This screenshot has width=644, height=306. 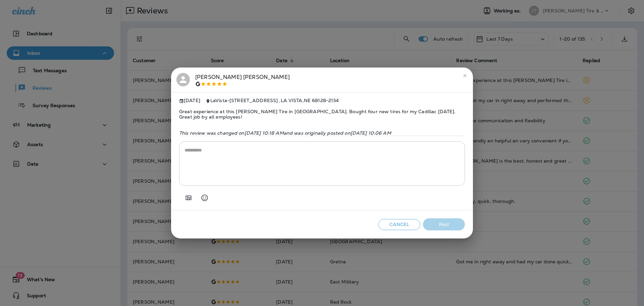 I want to click on button: Cancel, so click(x=399, y=224).